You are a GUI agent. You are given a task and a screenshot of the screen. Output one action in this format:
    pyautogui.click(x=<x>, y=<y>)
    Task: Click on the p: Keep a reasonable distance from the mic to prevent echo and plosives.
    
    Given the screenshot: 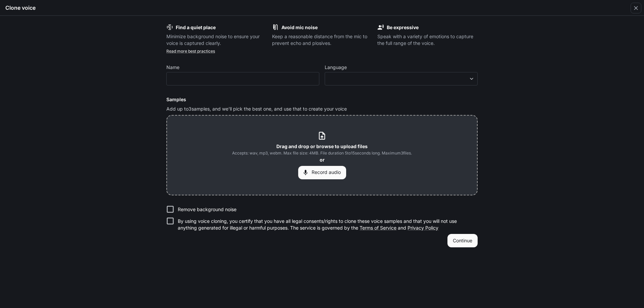 What is the action you would take?
    pyautogui.click(x=322, y=40)
    